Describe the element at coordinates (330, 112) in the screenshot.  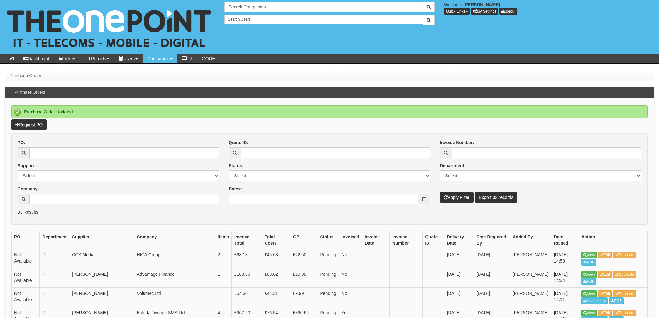
I see `div: Purchase Order Updated` at that location.